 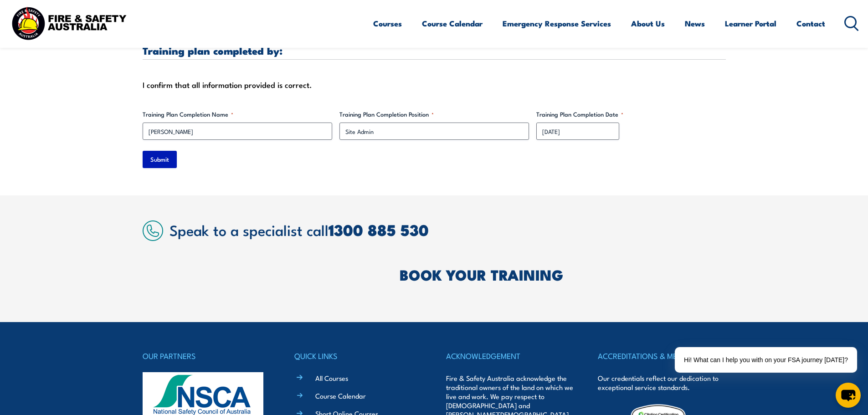 I want to click on label: Training Plan Completion Name, so click(x=237, y=114).